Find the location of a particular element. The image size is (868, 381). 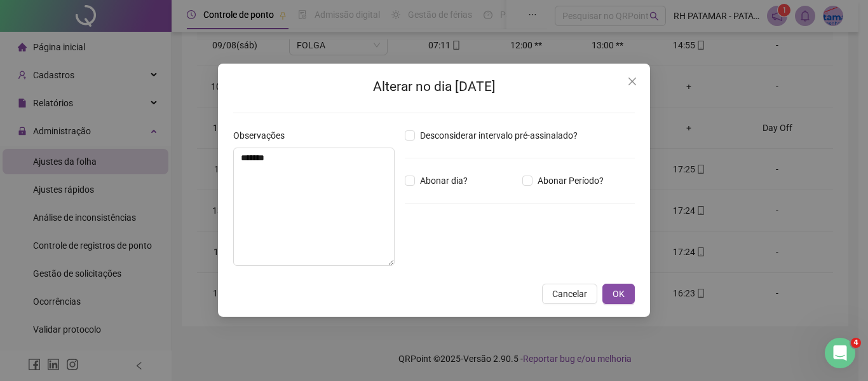

label: Observações is located at coordinates (263, 135).